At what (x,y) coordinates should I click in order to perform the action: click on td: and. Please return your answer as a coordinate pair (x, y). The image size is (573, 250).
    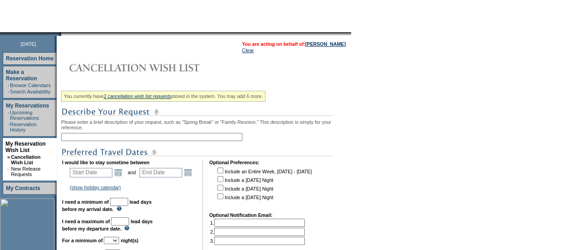
    Looking at the image, I should click on (132, 172).